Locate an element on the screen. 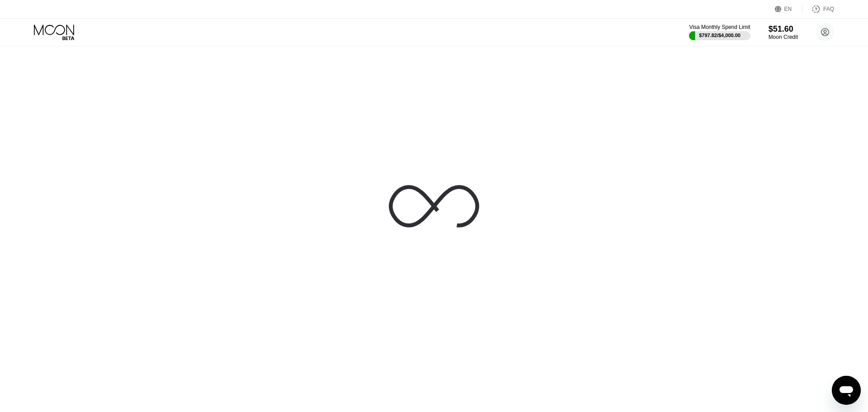  div: Visa Monthly Spend Limit$797.82/$4,000.00 is located at coordinates (719, 32).